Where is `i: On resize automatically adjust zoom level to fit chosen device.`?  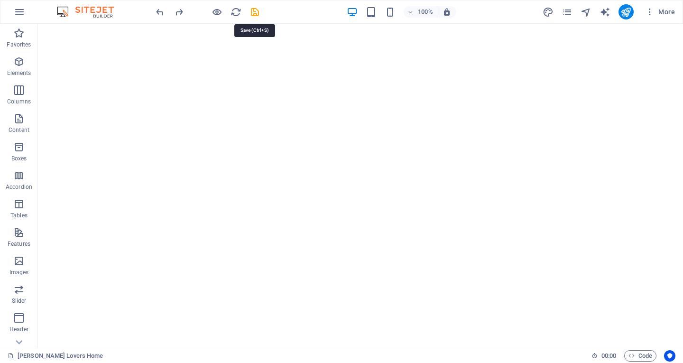
i: On resize automatically adjust zoom level to fit chosen device. is located at coordinates (447, 12).